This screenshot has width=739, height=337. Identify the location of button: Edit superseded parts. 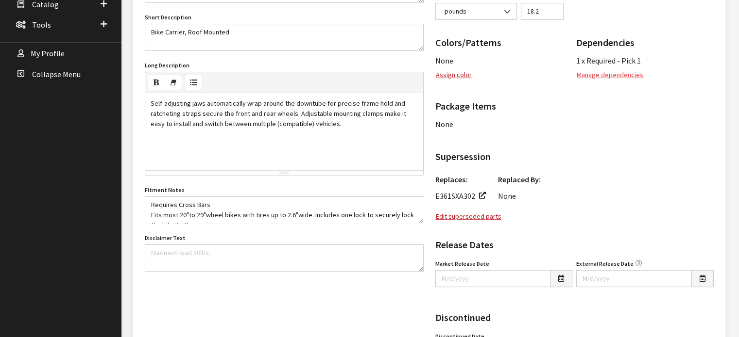
(468, 217).